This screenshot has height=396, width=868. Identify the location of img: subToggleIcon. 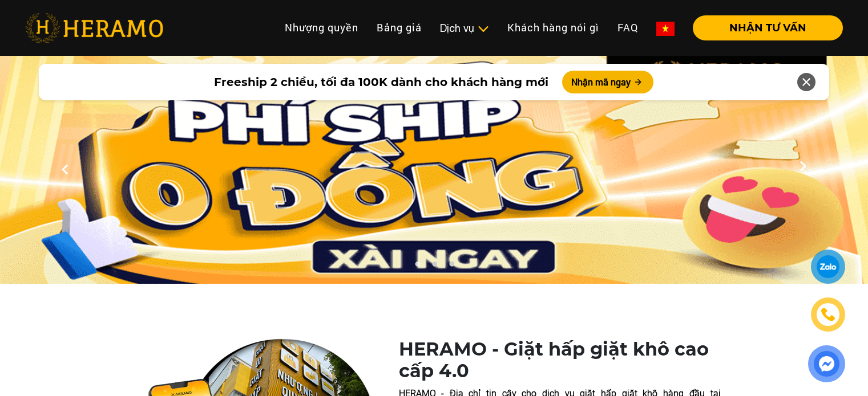
(483, 29).